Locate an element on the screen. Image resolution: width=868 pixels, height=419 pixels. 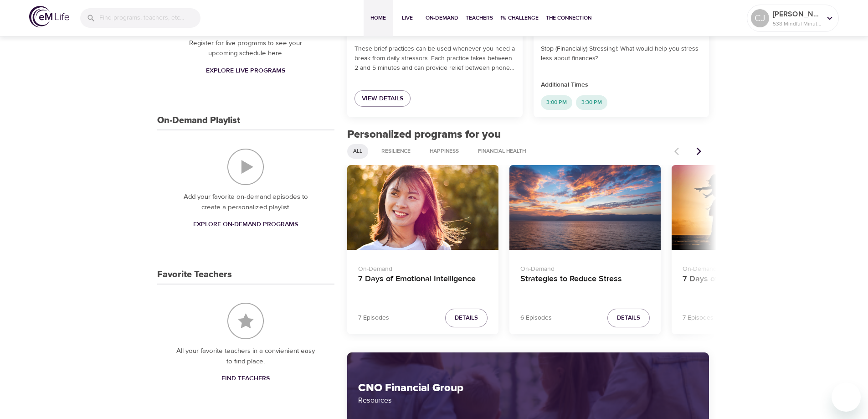
span: On-Demand is located at coordinates (442, 18).